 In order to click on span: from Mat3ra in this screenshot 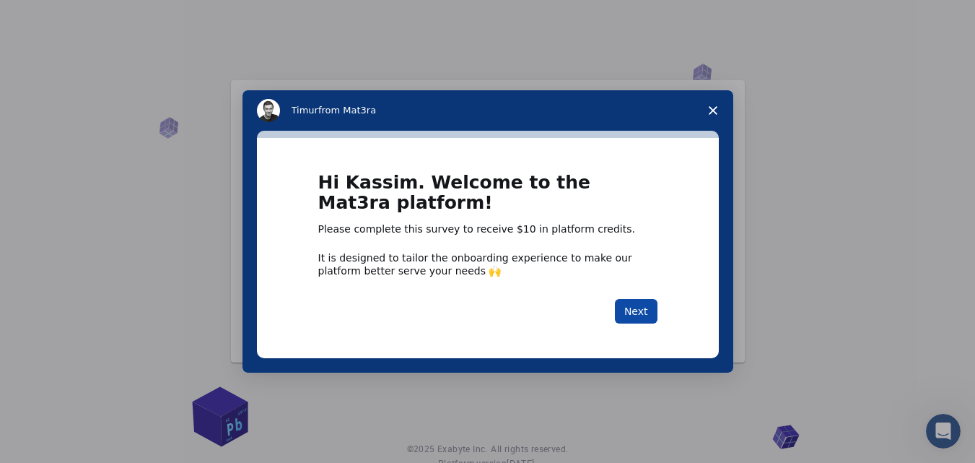, I will do `click(347, 110)`.